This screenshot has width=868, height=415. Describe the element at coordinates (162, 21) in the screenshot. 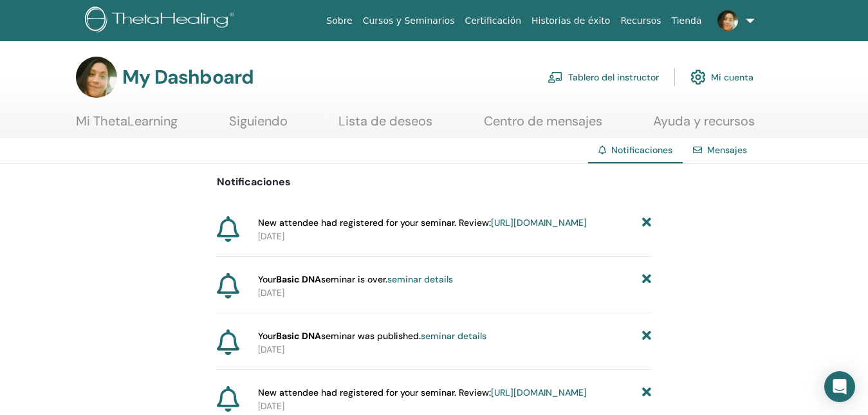

I see `img: logo.png` at that location.